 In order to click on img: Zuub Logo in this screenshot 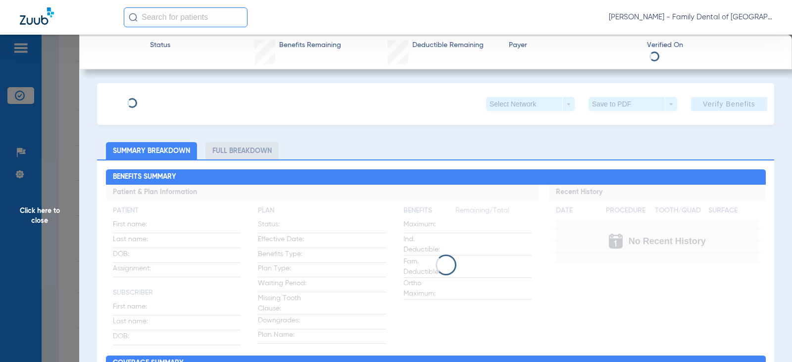, I will do `click(37, 16)`.